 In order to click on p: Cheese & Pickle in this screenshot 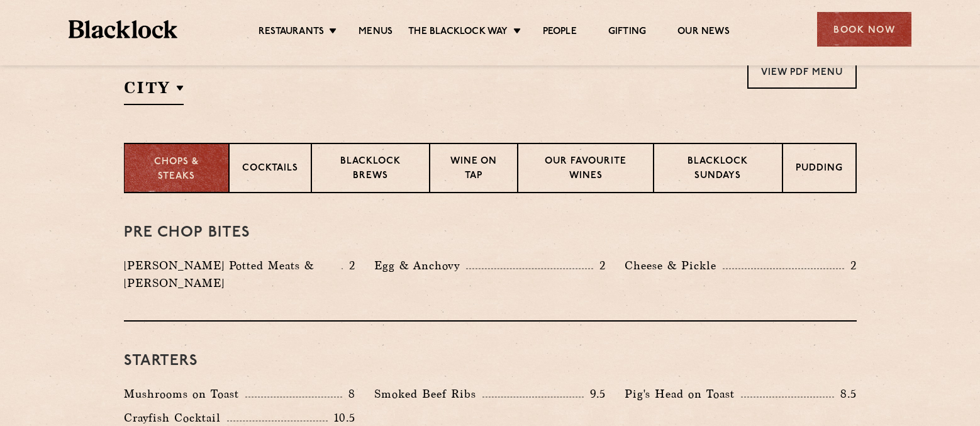, I will do `click(674, 265)`.